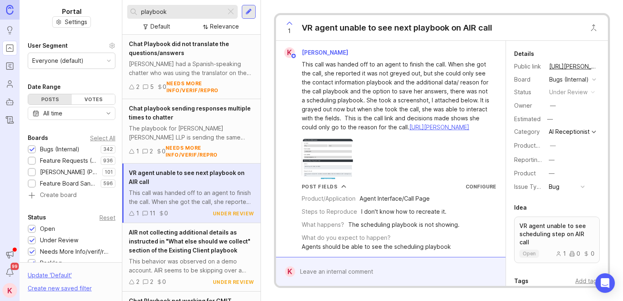  What do you see at coordinates (520, 207) in the screenshot?
I see `div: Idea` at bounding box center [520, 207].